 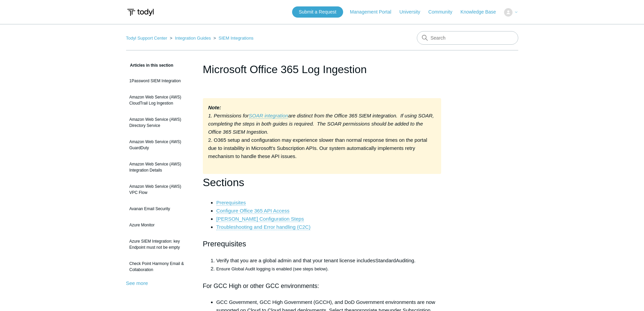 I want to click on a: Community, so click(x=444, y=12).